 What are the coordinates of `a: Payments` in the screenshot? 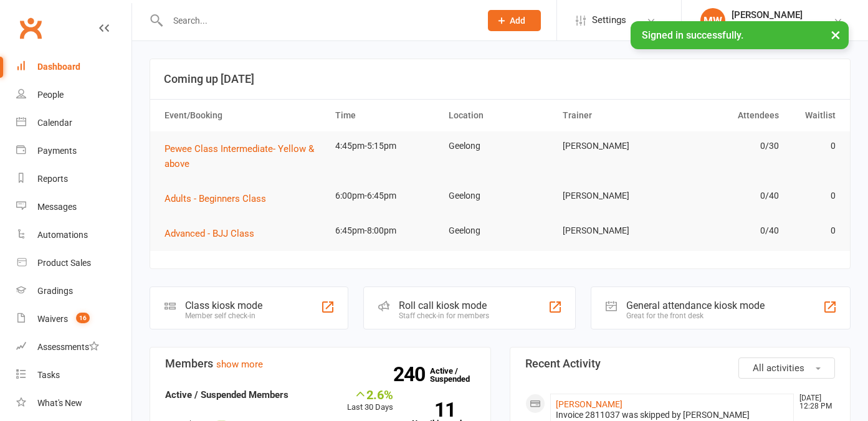 It's located at (73, 150).